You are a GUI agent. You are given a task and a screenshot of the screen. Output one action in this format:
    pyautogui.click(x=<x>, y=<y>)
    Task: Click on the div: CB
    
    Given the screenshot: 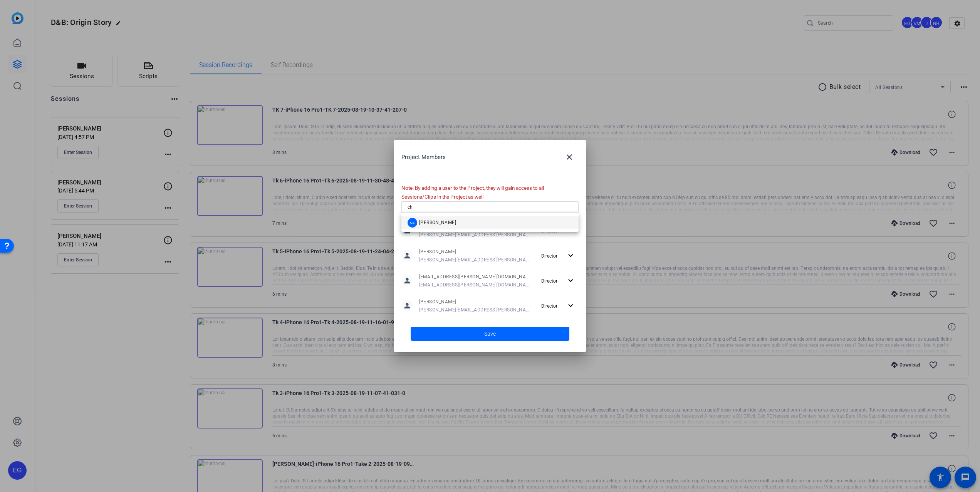 What is the action you would take?
    pyautogui.click(x=412, y=222)
    